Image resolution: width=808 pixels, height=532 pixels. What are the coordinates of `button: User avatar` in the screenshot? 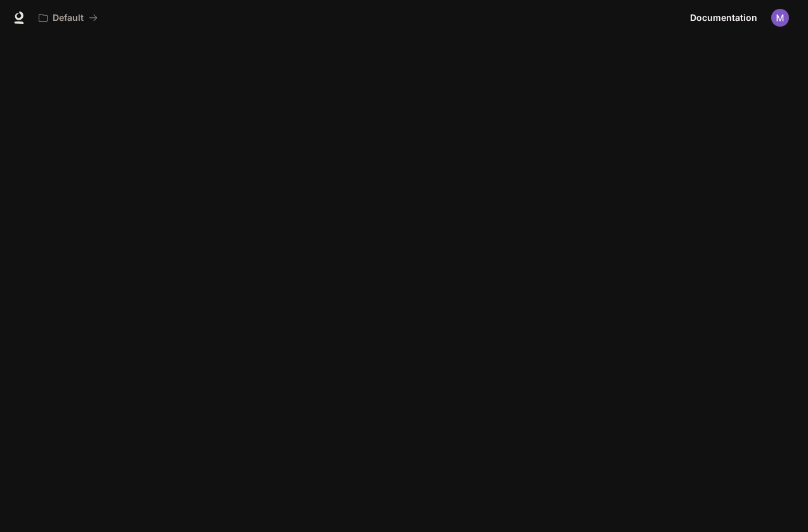 It's located at (780, 18).